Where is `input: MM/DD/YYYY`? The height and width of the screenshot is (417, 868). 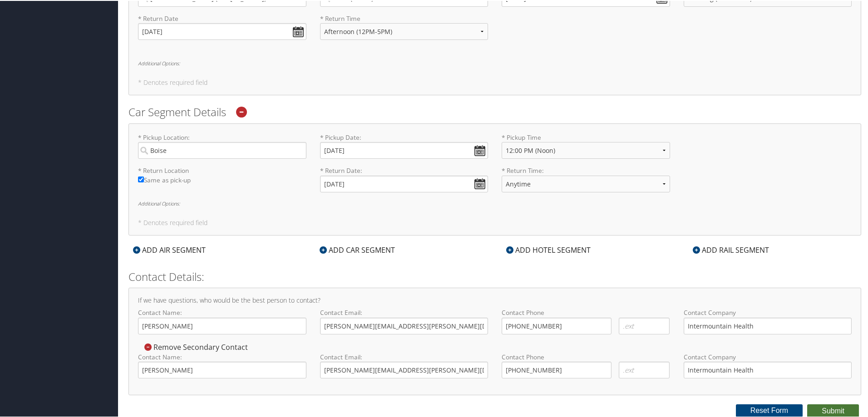
input: MM/DD/YYYY is located at coordinates (222, 30).